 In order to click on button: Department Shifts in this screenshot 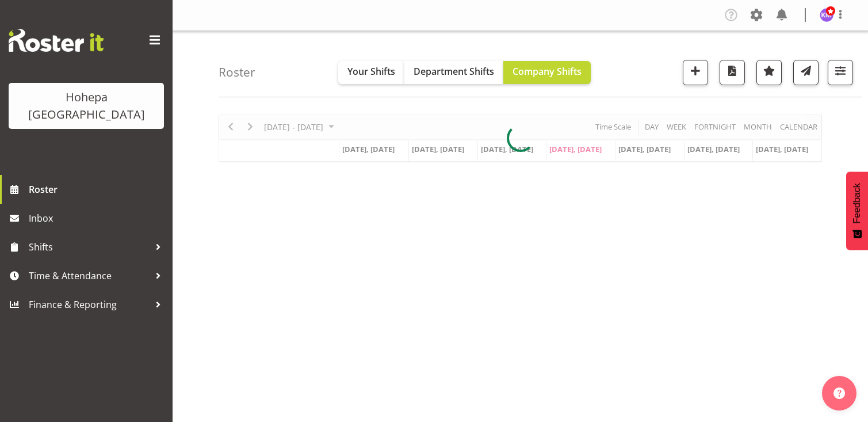, I will do `click(454, 72)`.